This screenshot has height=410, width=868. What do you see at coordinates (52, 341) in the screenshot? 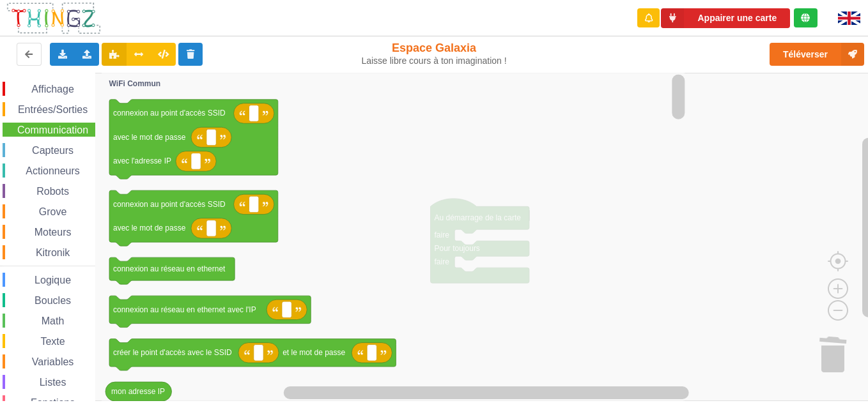
I see `span: Texte` at bounding box center [52, 341].